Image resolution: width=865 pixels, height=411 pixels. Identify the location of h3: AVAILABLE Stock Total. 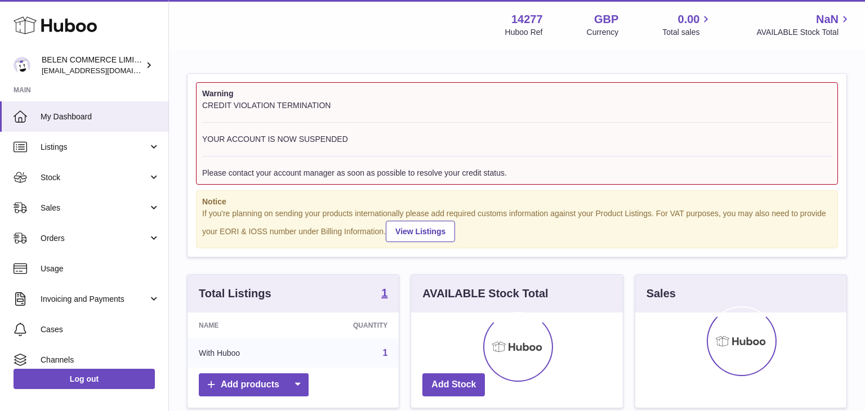
(485, 293).